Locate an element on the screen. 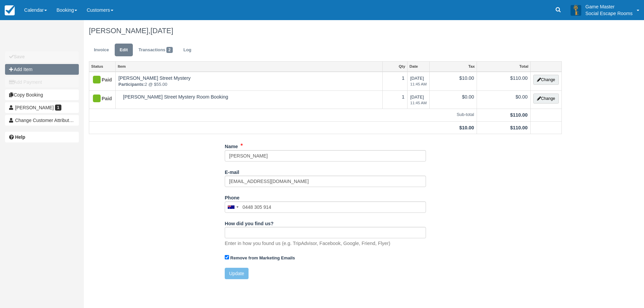  p: Game Master is located at coordinates (609, 7).